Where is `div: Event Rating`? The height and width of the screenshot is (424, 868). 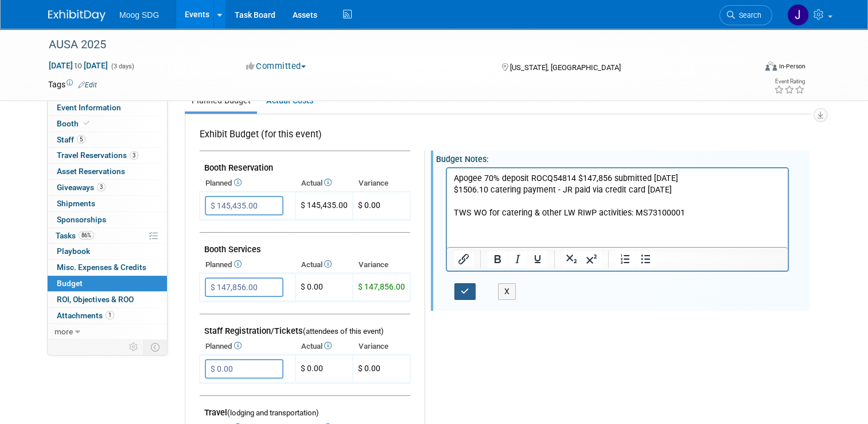
div: Event Rating is located at coordinates (790, 82).